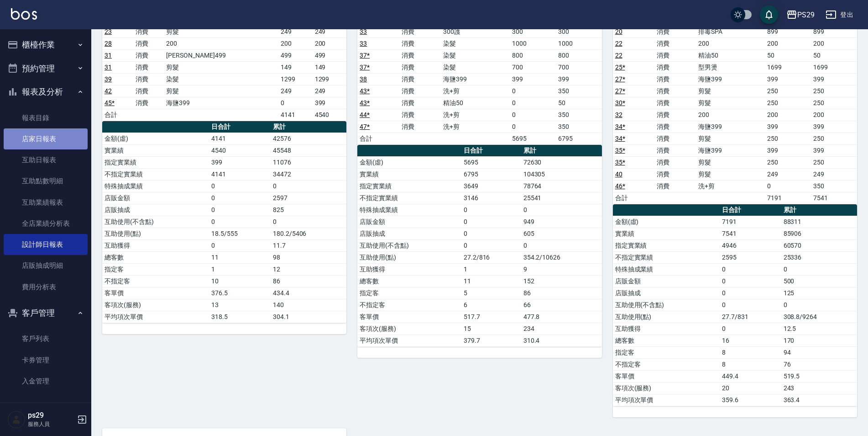 The width and height of the screenshot is (868, 436). Describe the element at coordinates (491, 269) in the screenshot. I see `td: 1` at that location.